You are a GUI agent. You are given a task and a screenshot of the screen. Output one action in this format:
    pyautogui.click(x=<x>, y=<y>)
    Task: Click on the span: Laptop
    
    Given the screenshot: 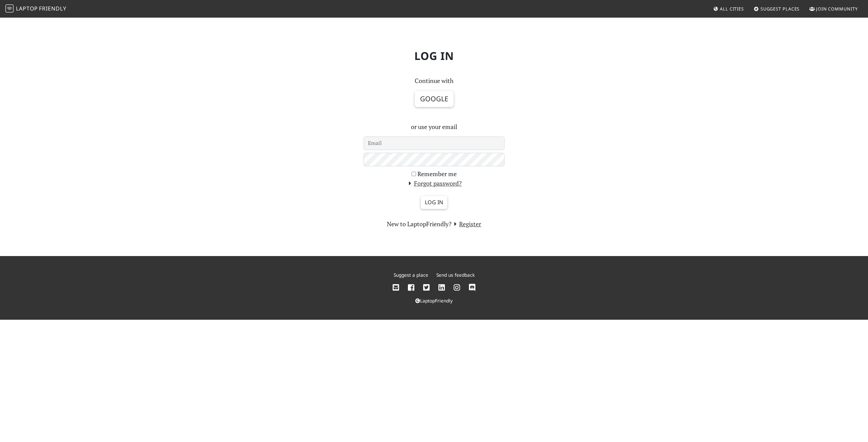 What is the action you would take?
    pyautogui.click(x=27, y=8)
    